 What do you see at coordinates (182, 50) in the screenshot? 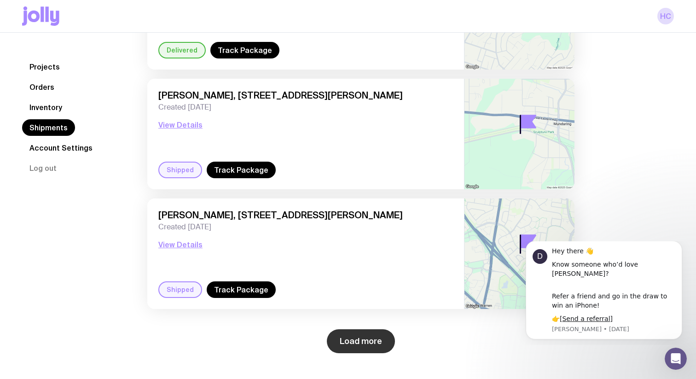
I see `div: Delivered` at bounding box center [182, 50].